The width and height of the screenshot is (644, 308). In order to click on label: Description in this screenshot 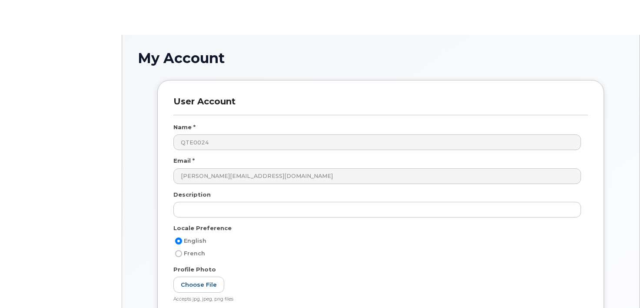, I will do `click(192, 194)`.